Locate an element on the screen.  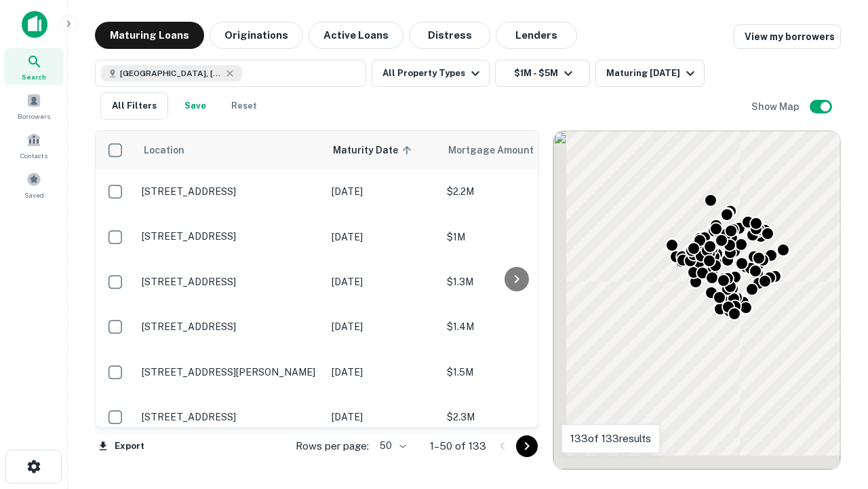
span: Search is located at coordinates (34, 76).